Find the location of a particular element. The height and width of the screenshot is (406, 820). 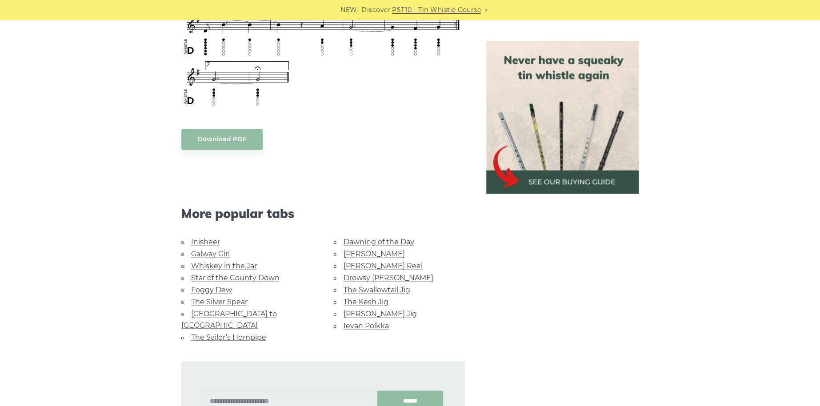

span: NEW: is located at coordinates (349, 10).